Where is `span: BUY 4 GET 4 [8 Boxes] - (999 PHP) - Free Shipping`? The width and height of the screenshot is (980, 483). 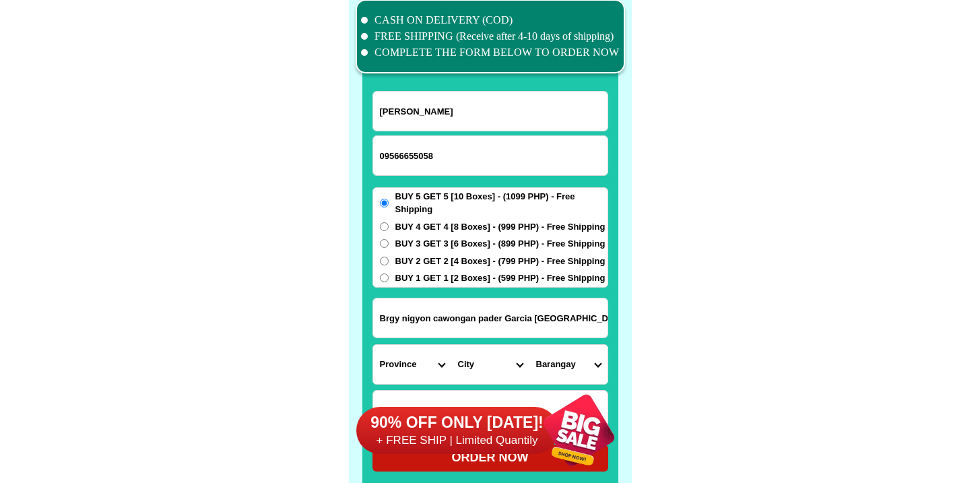 span: BUY 4 GET 4 [8 Boxes] - (999 PHP) - Free Shipping is located at coordinates (500, 227).